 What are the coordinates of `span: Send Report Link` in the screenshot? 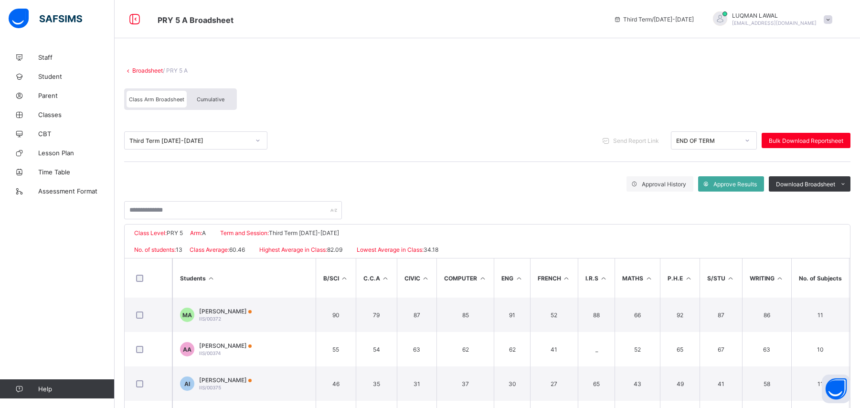 It's located at (636, 140).